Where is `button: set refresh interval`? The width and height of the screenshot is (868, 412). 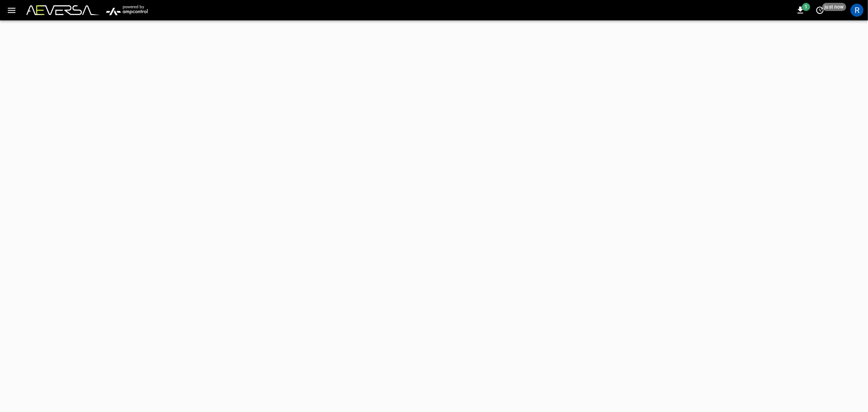
button: set refresh interval is located at coordinates (820, 10).